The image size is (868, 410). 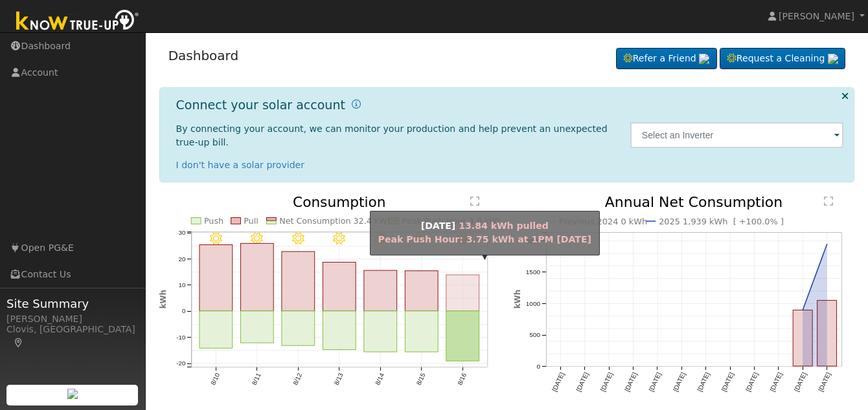 I want to click on text: 1500, so click(x=533, y=272).